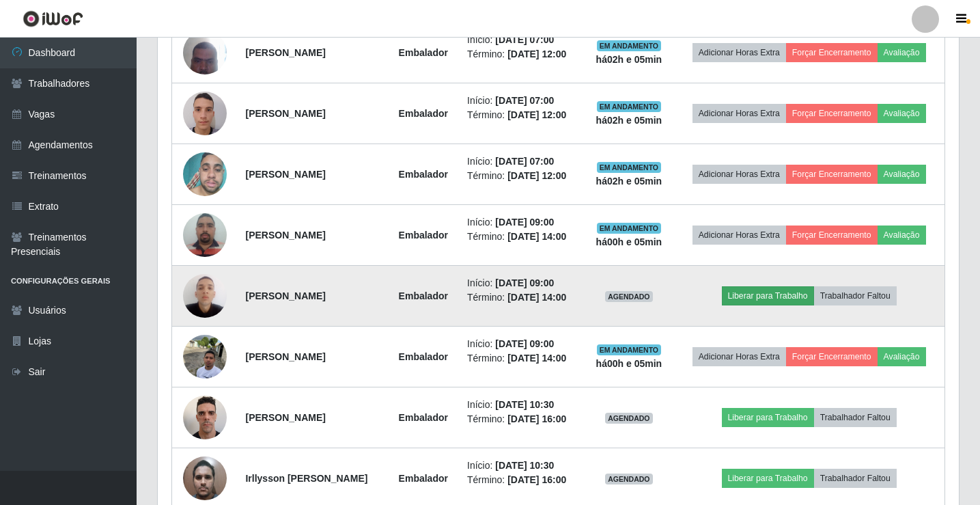 Image resolution: width=980 pixels, height=505 pixels. What do you see at coordinates (53, 19) in the screenshot?
I see `img: CoreUI Logo` at bounding box center [53, 19].